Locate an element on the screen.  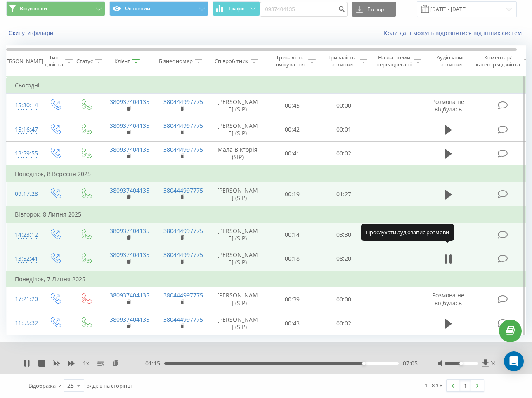
div: Статус is located at coordinates (85, 61).